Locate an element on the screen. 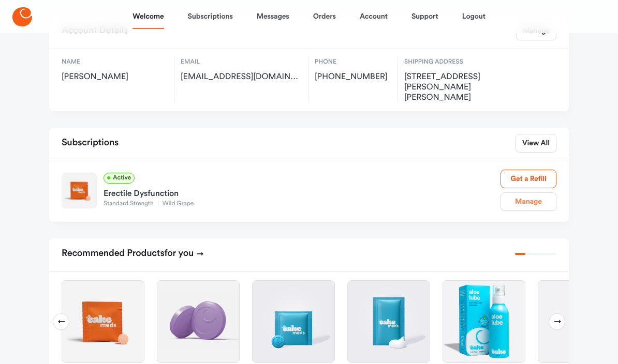  span: 14490 Zimmerman Lane, Rogers, US, 72756 is located at coordinates (460, 88).